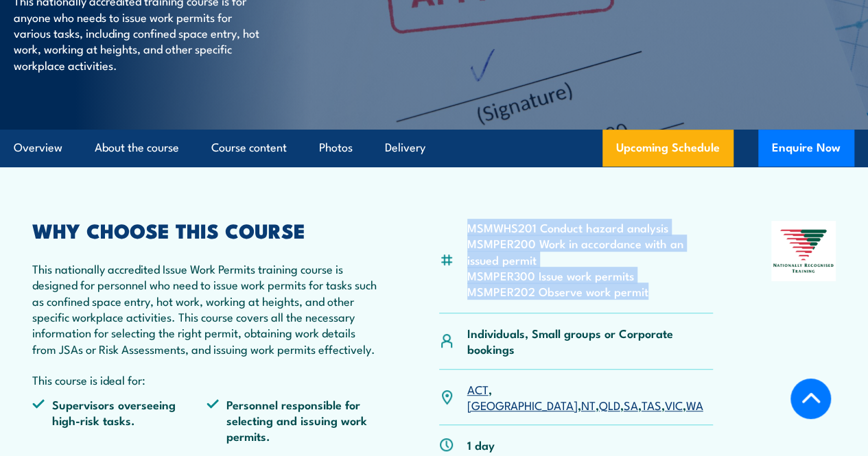  I want to click on a: ACT, so click(477, 389).